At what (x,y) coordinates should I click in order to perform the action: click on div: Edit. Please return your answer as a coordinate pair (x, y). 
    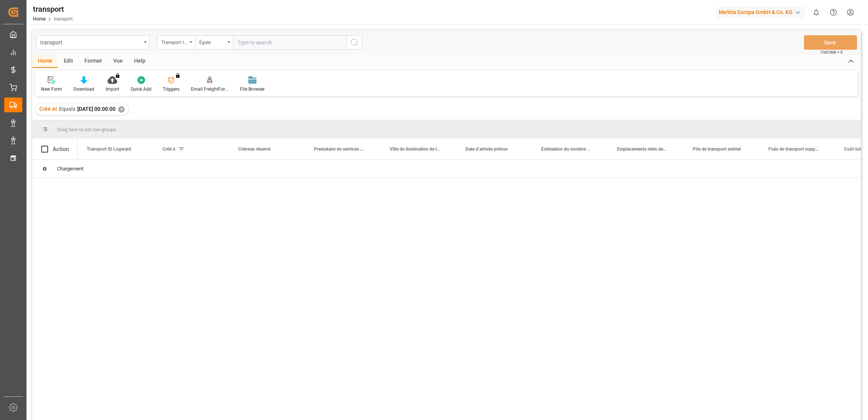
    Looking at the image, I should click on (68, 61).